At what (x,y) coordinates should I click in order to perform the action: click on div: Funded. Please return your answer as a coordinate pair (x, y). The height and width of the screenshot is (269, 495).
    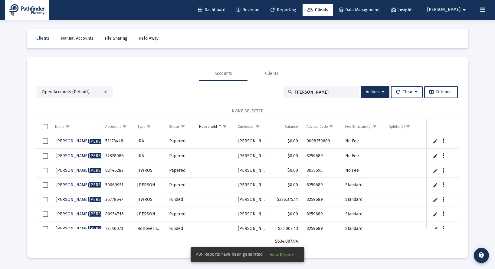
    Looking at the image, I should click on (180, 228).